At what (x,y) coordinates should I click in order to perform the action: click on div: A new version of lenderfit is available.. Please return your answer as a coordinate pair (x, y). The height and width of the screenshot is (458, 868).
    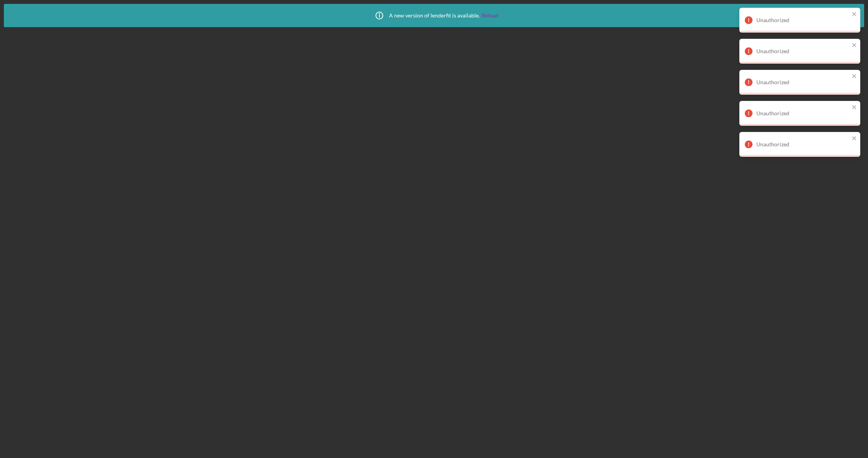
    Looking at the image, I should click on (434, 15).